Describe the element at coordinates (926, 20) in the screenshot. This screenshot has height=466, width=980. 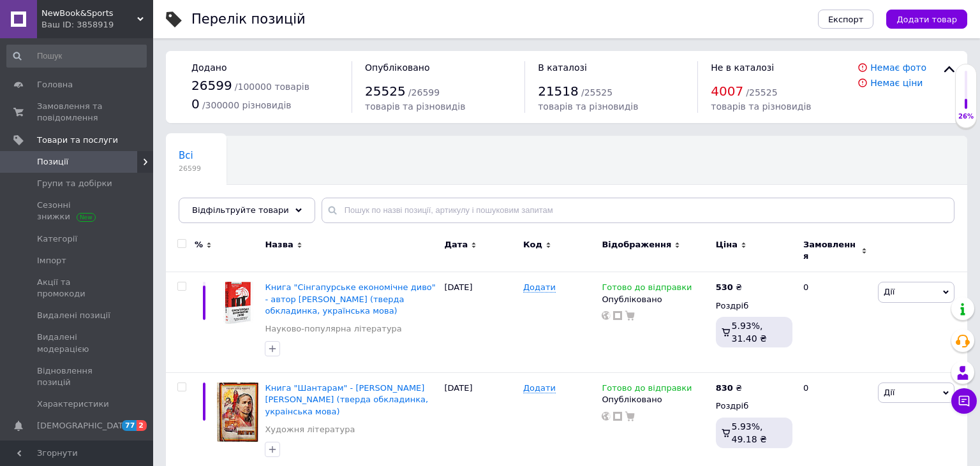
I see `span: Додати товар` at that location.